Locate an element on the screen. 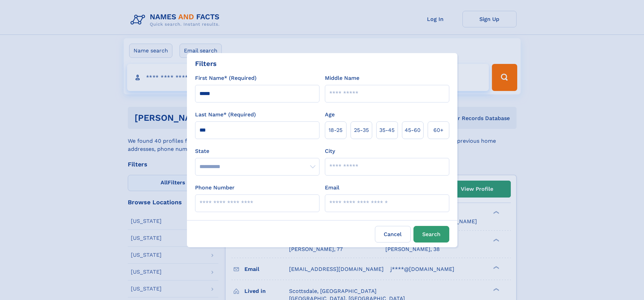 The width and height of the screenshot is (644, 300). span: 60+ is located at coordinates (439, 130).